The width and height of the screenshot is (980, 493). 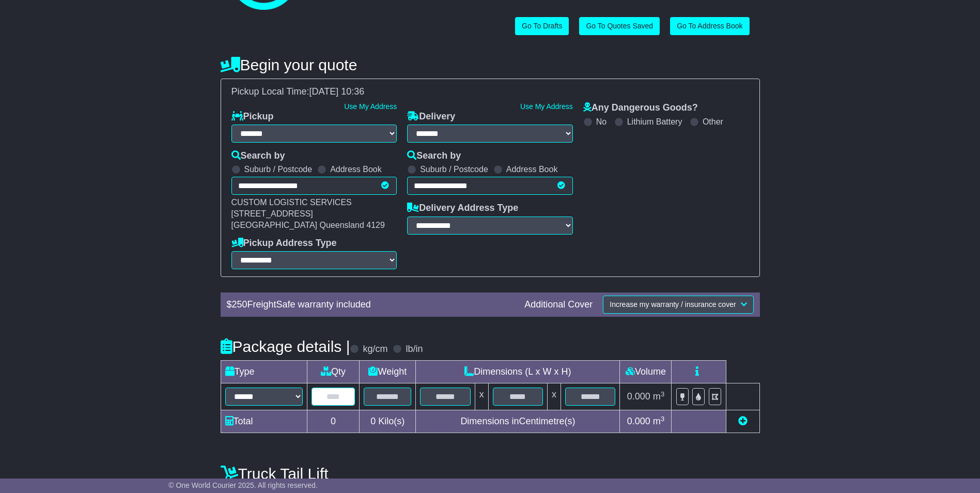 What do you see at coordinates (285, 347) in the screenshot?
I see `h4: Package details |` at bounding box center [285, 347].